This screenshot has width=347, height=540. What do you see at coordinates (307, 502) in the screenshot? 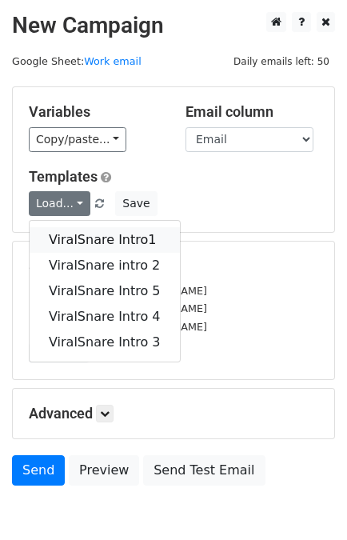
I see `div: Chat Widget` at bounding box center [307, 502].